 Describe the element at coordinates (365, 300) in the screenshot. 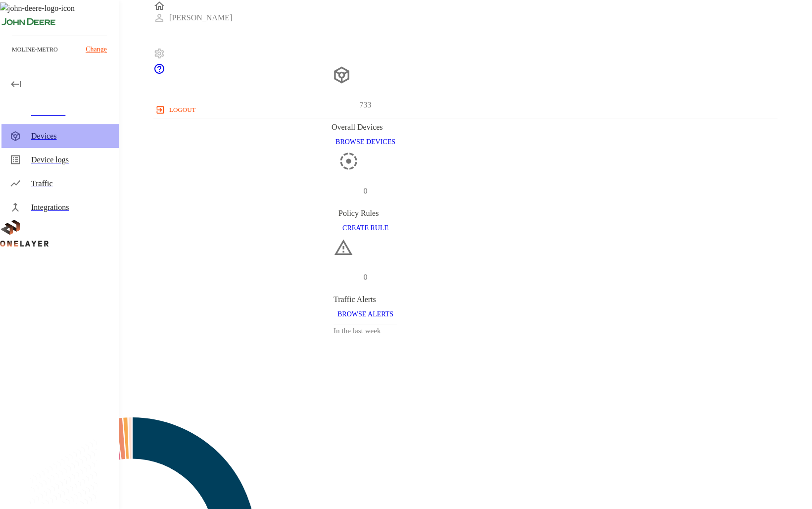

I see `div: Traffic Alerts` at that location.